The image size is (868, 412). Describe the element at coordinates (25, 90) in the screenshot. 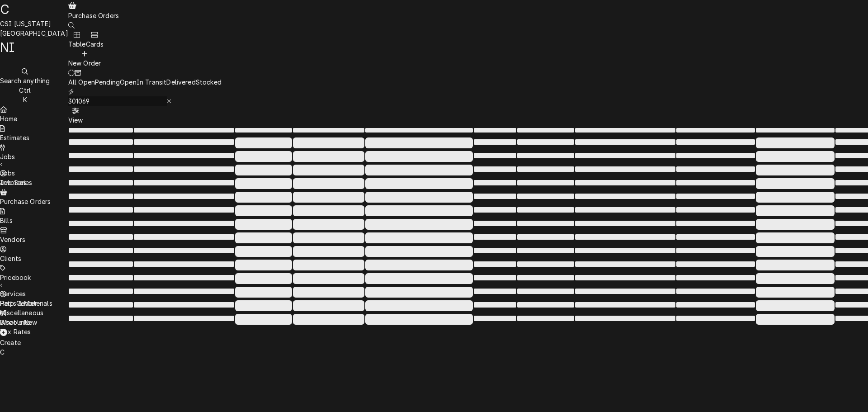

I see `span: Ctrl` at that location.